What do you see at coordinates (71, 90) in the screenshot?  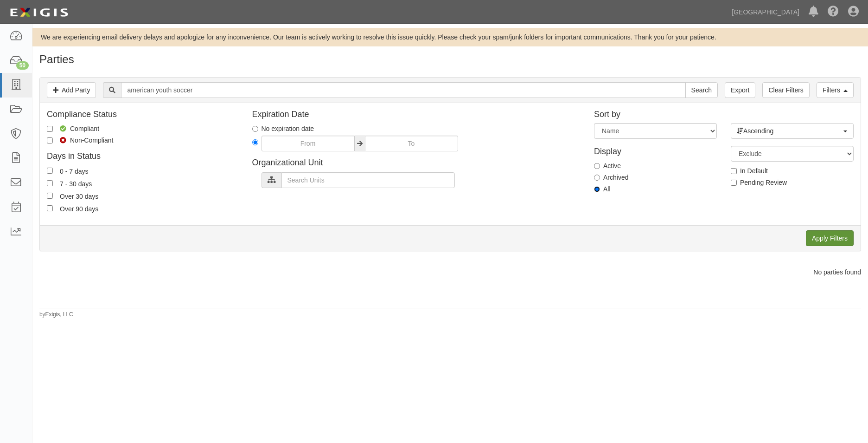 I see `a: Add Party` at bounding box center [71, 90].